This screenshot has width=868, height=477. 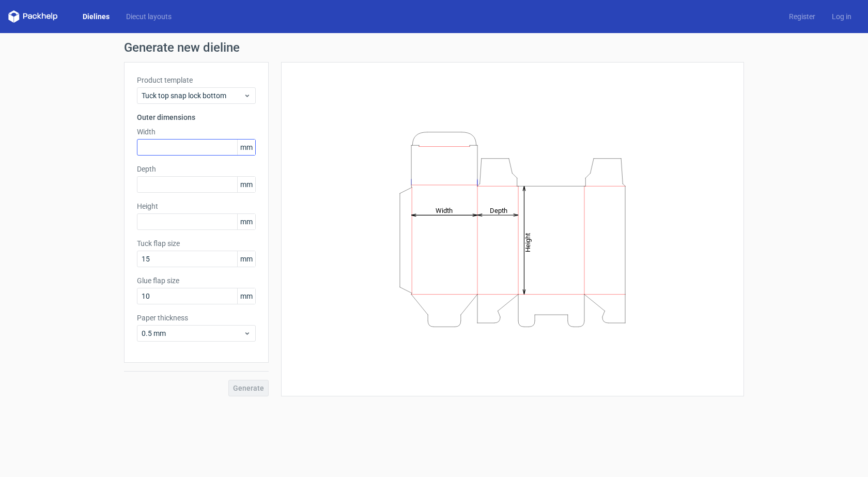 What do you see at coordinates (197, 132) in the screenshot?
I see `label: Width` at bounding box center [197, 132].